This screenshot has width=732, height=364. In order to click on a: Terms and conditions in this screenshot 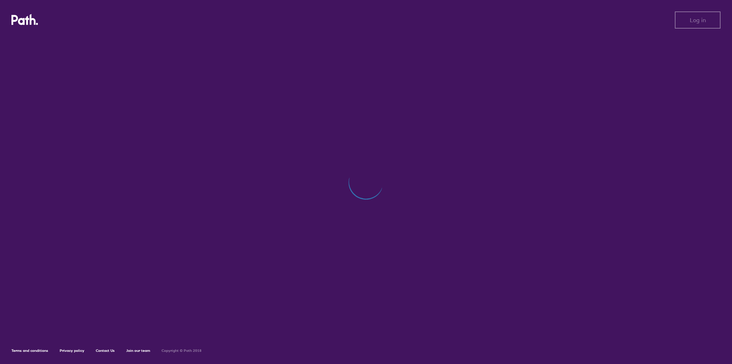, I will do `click(30, 350)`.